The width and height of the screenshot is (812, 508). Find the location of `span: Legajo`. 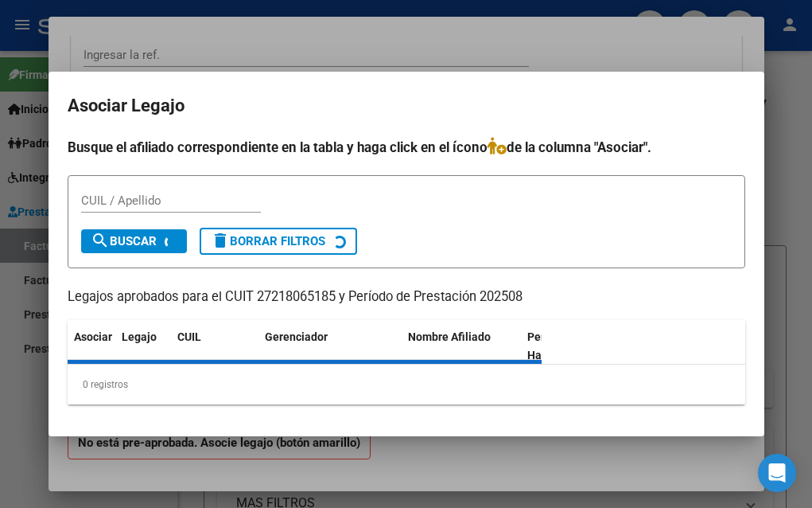

span: Legajo is located at coordinates (139, 337).